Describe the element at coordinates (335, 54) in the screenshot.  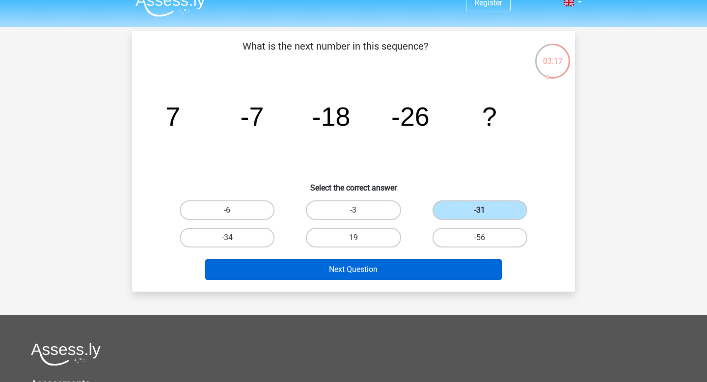
I see `p: What is the next number in this sequence?` at that location.